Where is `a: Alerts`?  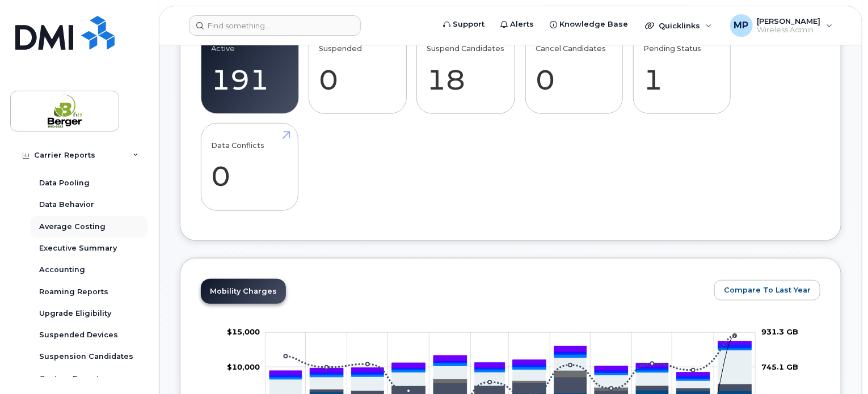
a: Alerts is located at coordinates (516, 24).